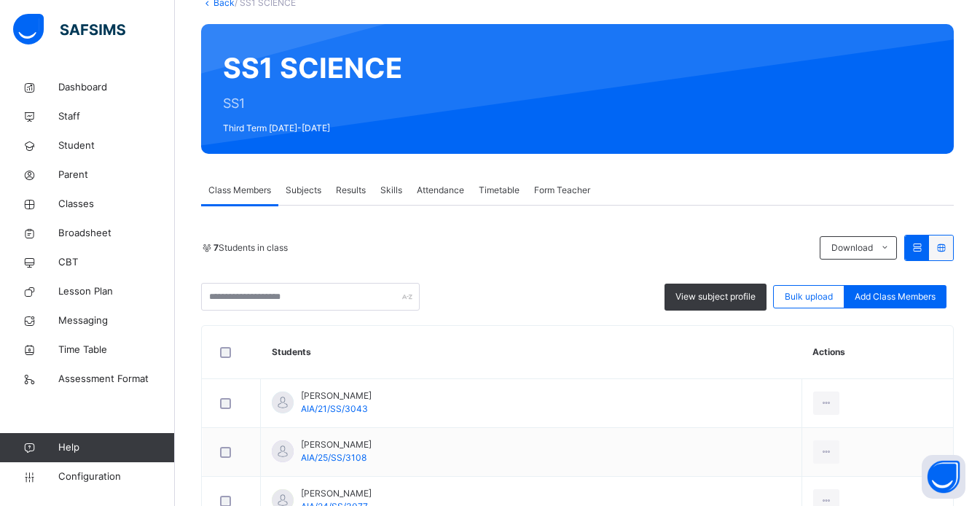  Describe the element at coordinates (117, 350) in the screenshot. I see `span: Time Table` at that location.